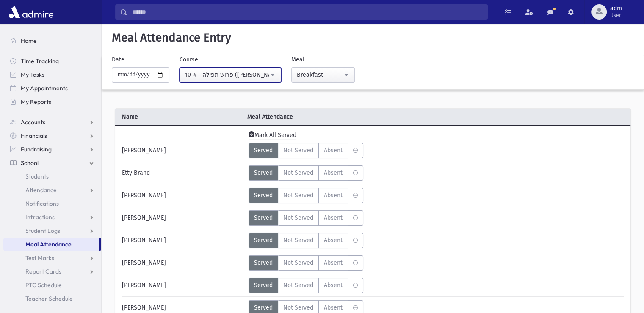 The height and width of the screenshot is (313, 644). I want to click on a: Students, so click(52, 176).